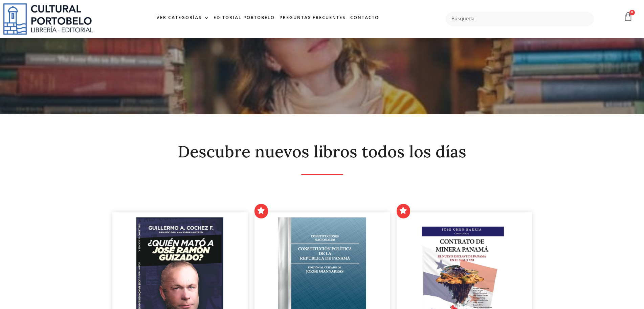 This screenshot has height=309, width=644. I want to click on a: Editorial Portobelo, so click(244, 18).